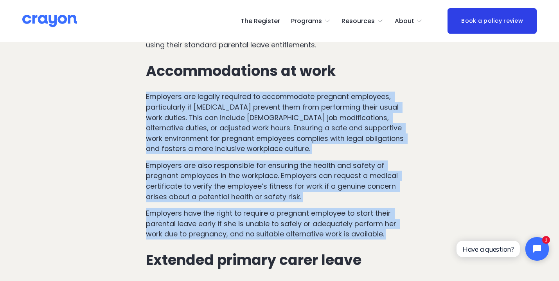  I want to click on button: Have a question?, so click(38, 18).